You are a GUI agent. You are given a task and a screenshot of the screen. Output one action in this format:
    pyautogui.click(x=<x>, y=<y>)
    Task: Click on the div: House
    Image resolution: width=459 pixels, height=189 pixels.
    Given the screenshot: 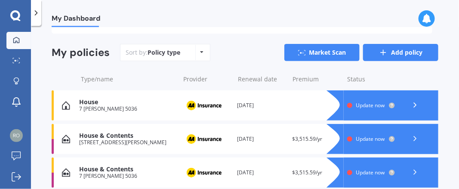 What is the action you would take?
    pyautogui.click(x=127, y=102)
    